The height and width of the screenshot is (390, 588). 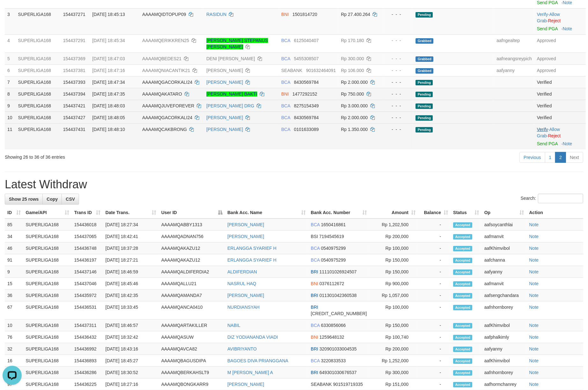 I want to click on span: 154437394, so click(x=74, y=94).